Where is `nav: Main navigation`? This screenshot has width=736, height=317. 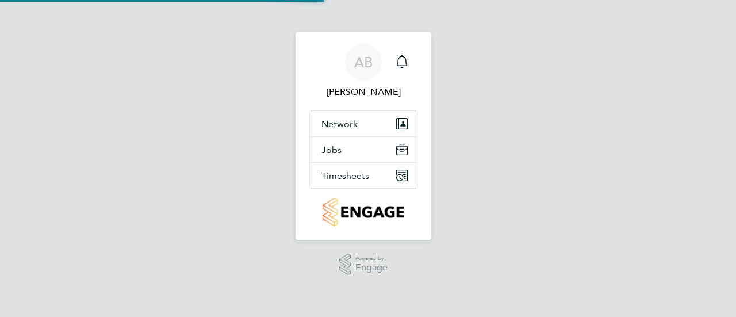
nav: Main navigation is located at coordinates (363, 136).